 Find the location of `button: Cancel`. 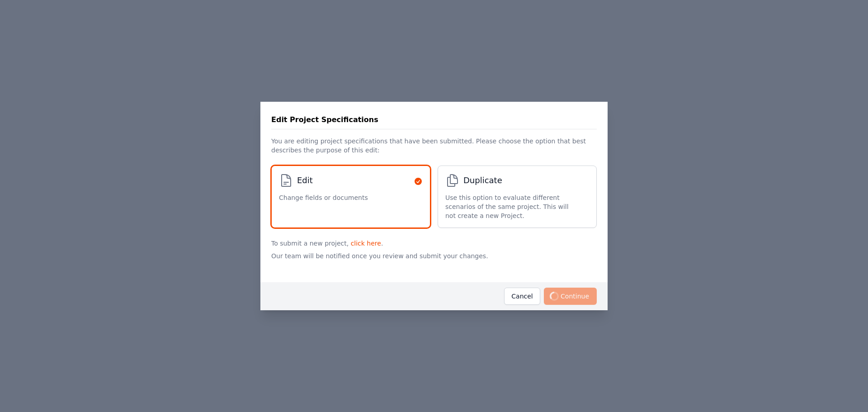

button: Cancel is located at coordinates (523, 297).